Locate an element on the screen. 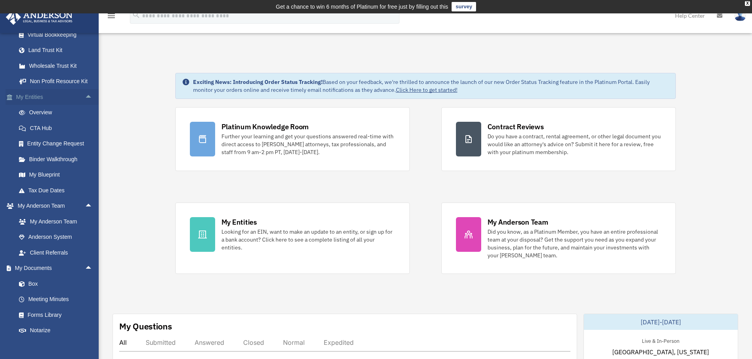 This screenshot has width=752, height=359. div: Wholesale Trust Kit is located at coordinates (61, 66).